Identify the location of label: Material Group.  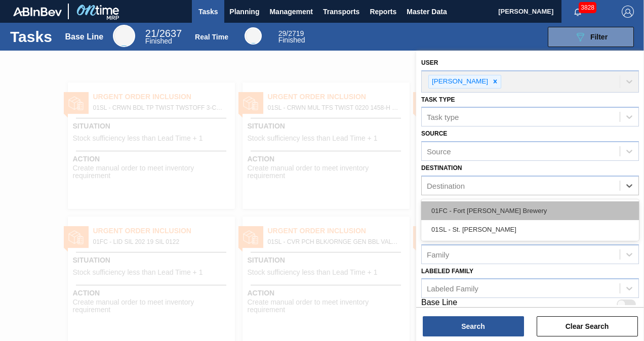
(448, 202).